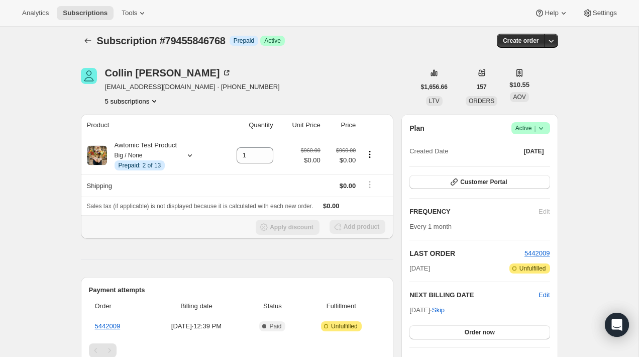  What do you see at coordinates (247, 125) in the screenshot?
I see `th: Quantity` at bounding box center [247, 125].